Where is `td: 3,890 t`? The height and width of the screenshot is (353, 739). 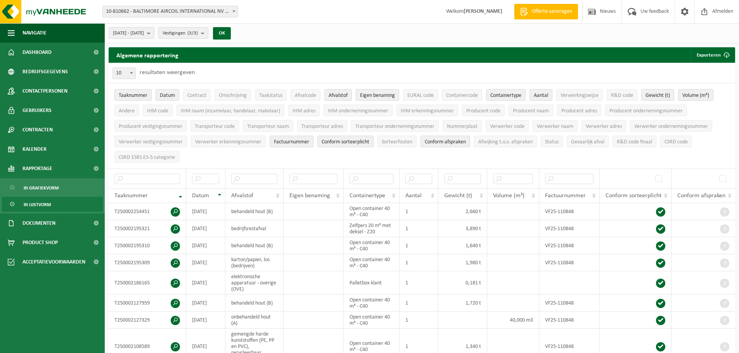
td: 3,890 t is located at coordinates (463, 229).